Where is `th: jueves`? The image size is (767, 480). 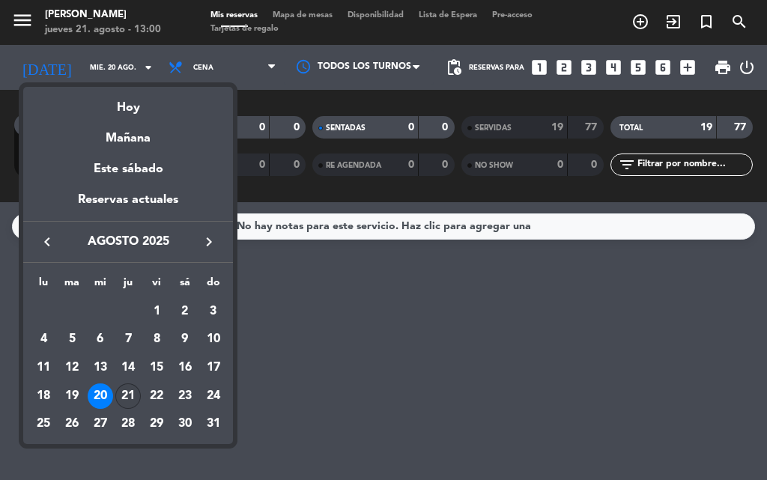
th: jueves is located at coordinates (129, 285).